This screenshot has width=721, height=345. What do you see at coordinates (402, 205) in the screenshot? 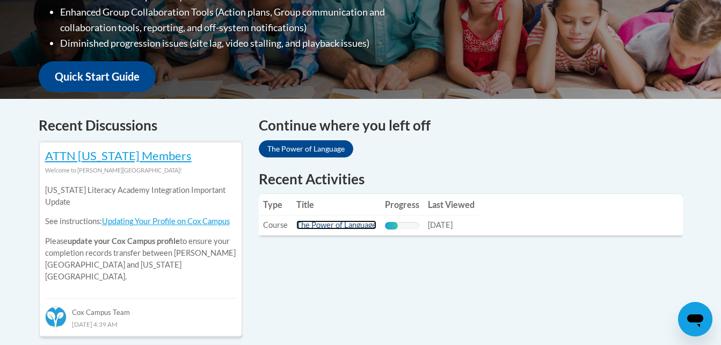
I see `th: Progress` at bounding box center [402, 205].